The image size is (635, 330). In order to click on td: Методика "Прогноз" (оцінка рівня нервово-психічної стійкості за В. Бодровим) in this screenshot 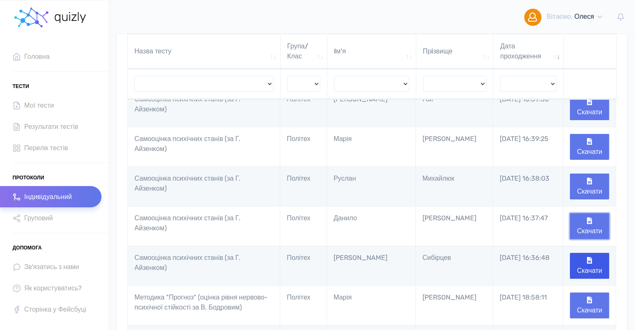, I will do `click(204, 305)`.